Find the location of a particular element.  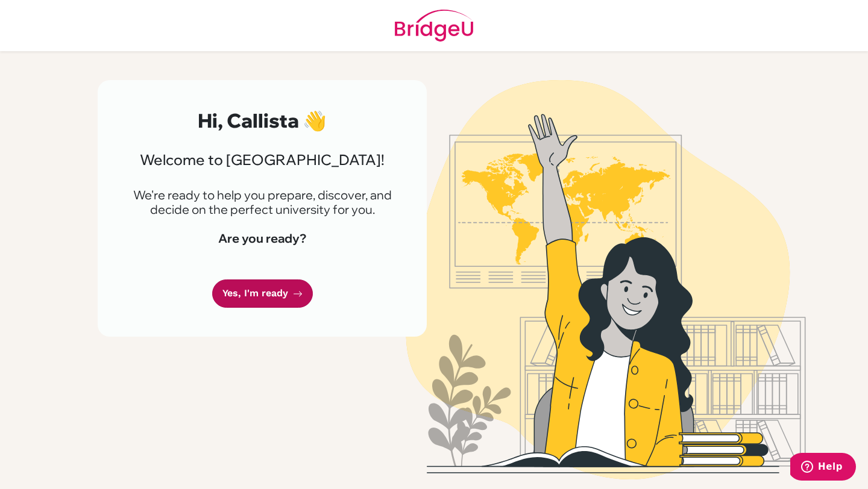

span: Help is located at coordinates (40, 14).